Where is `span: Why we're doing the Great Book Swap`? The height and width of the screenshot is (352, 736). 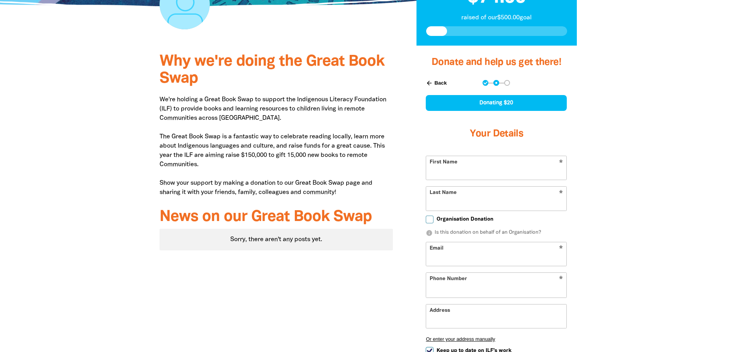 span: Why we're doing the Great Book Swap is located at coordinates (272, 70).